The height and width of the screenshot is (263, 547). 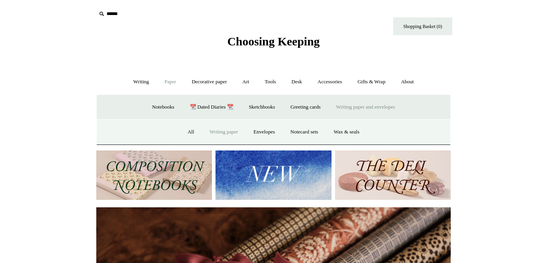 I want to click on a: Desk, so click(x=297, y=82).